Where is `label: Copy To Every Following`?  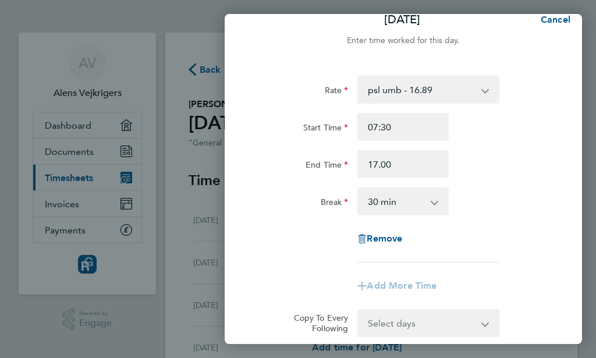
label: Copy To Every Following is located at coordinates (315, 323).